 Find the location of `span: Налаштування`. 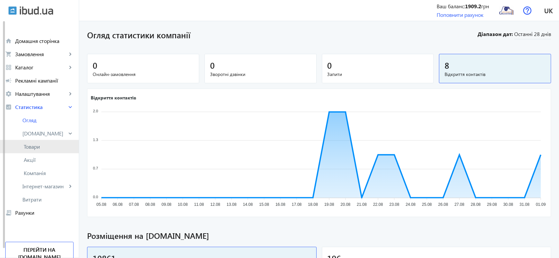

span: Налаштування is located at coordinates (41, 94).